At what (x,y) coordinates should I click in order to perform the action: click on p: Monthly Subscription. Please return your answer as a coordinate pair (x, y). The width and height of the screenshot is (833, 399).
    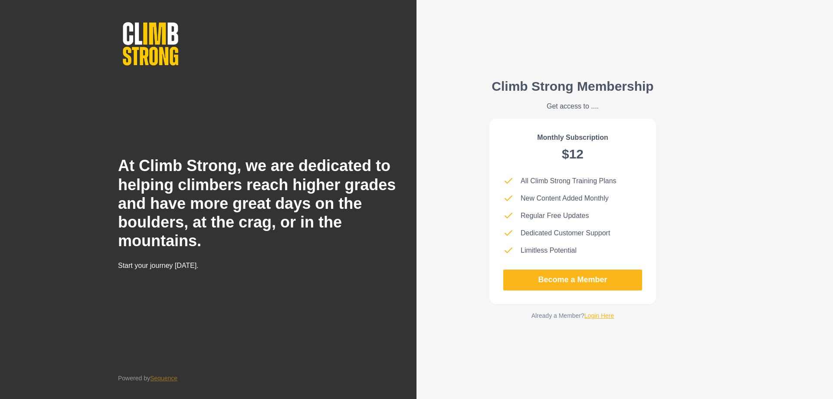
    Looking at the image, I should click on (573, 138).